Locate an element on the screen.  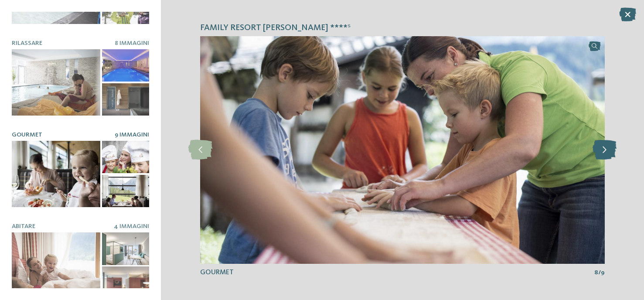
span: Abitare is located at coordinates (24, 226).